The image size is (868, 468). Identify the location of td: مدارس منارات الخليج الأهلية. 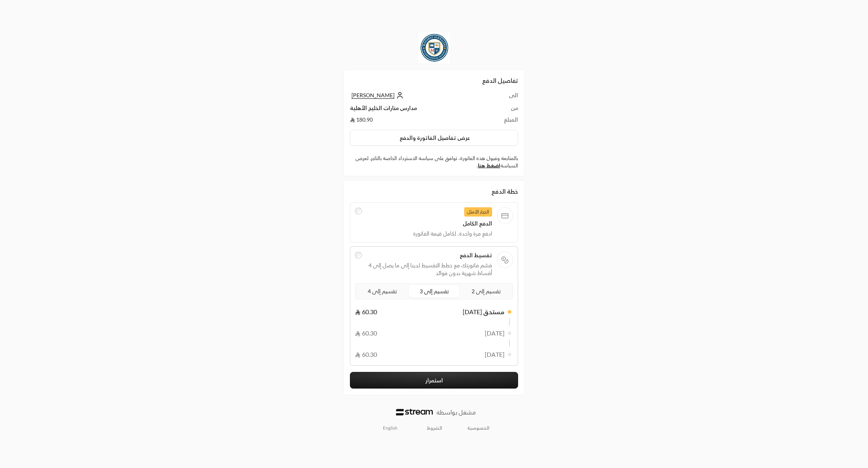
(419, 110).